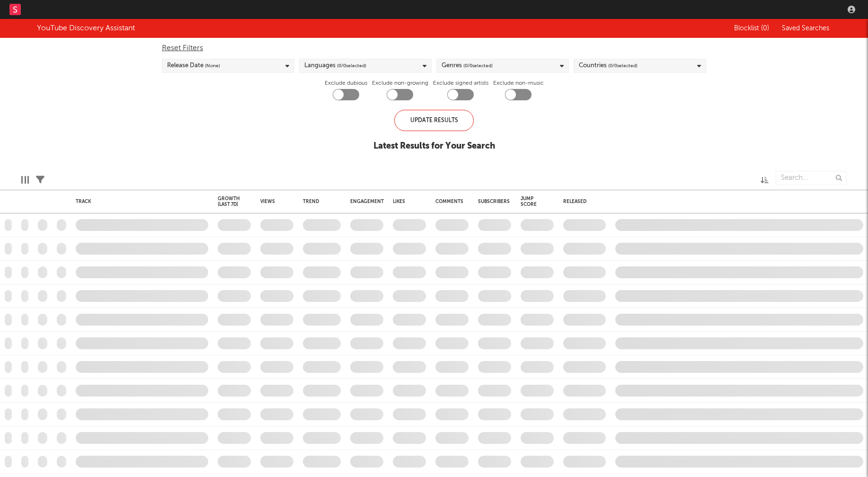  I want to click on div: Jump Score, so click(530, 201).